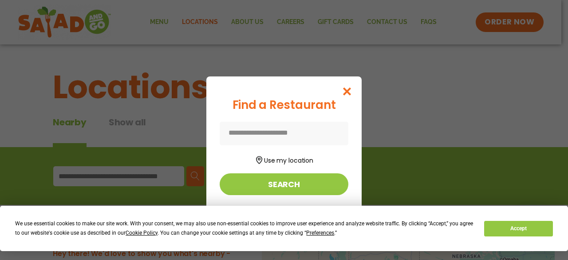  Describe the element at coordinates (142, 232) in the screenshot. I see `span: Cookie Policy` at that location.